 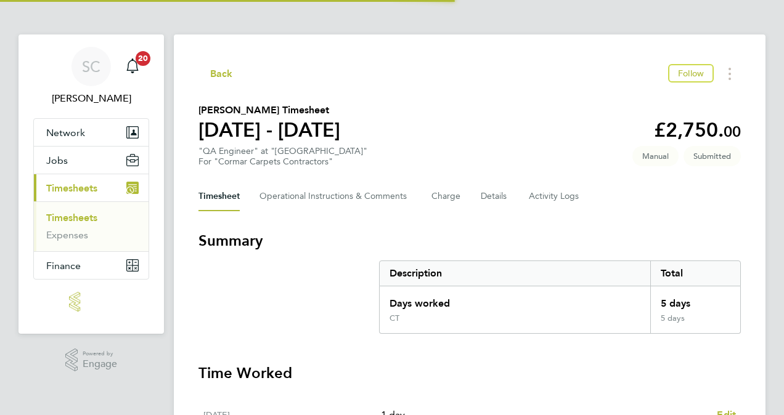 I want to click on a: Expenses, so click(x=67, y=235).